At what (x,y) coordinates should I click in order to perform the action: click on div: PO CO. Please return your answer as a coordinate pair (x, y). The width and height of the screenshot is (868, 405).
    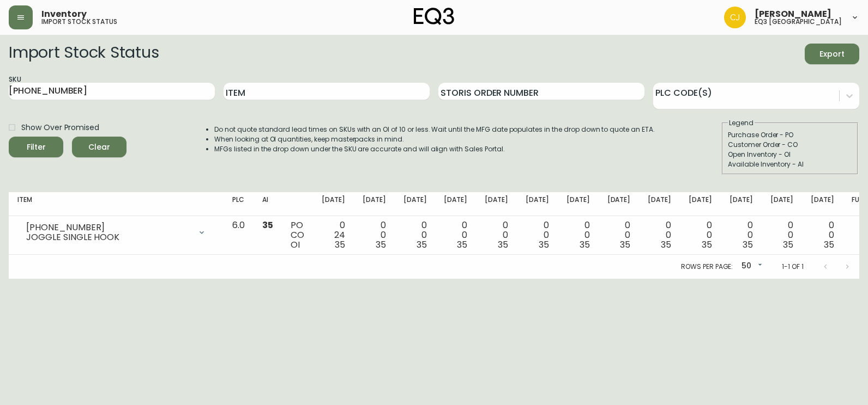
    Looking at the image, I should click on (297, 235).